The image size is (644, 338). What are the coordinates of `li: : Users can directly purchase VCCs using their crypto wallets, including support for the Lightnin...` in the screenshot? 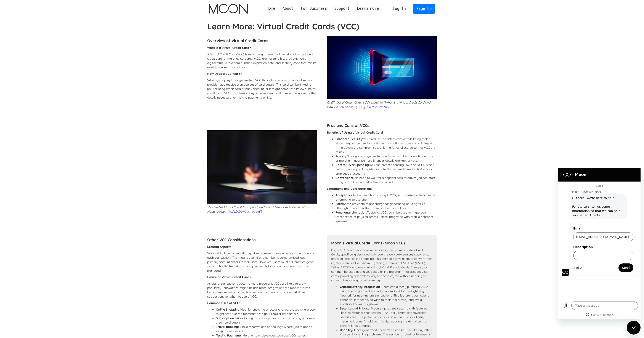 It's located at (386, 295).